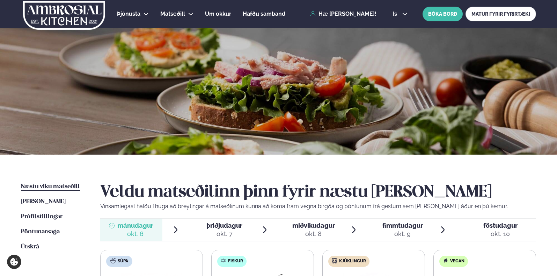  What do you see at coordinates (135, 225) in the screenshot?
I see `span: mánudagur` at bounding box center [135, 225].